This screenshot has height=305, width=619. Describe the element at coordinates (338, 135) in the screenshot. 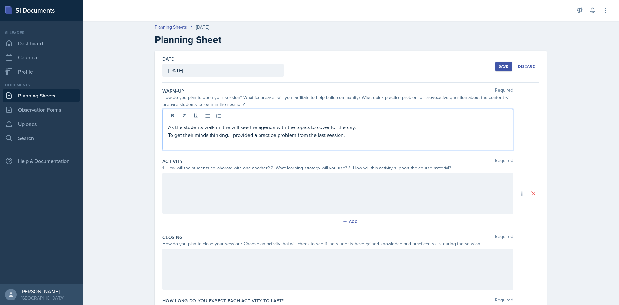

I see `p: To get their minds thinking, I provided a practice problem from the last session.` at that location.